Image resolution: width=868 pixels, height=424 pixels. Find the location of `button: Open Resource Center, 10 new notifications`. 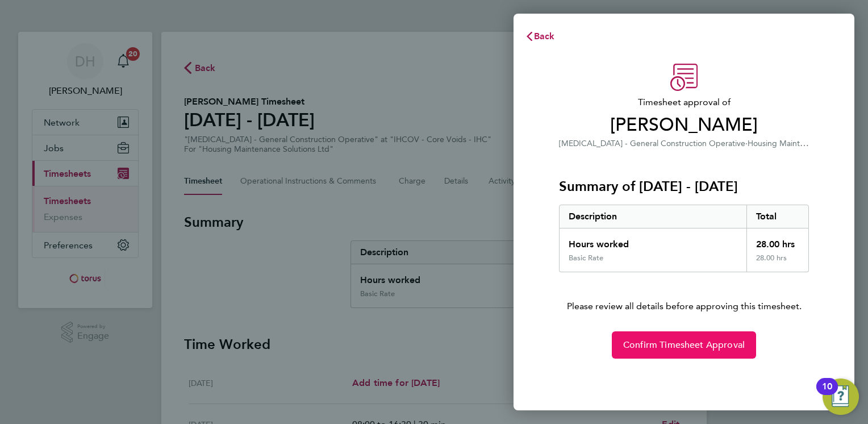

button: Open Resource Center, 10 new notifications is located at coordinates (841, 396).